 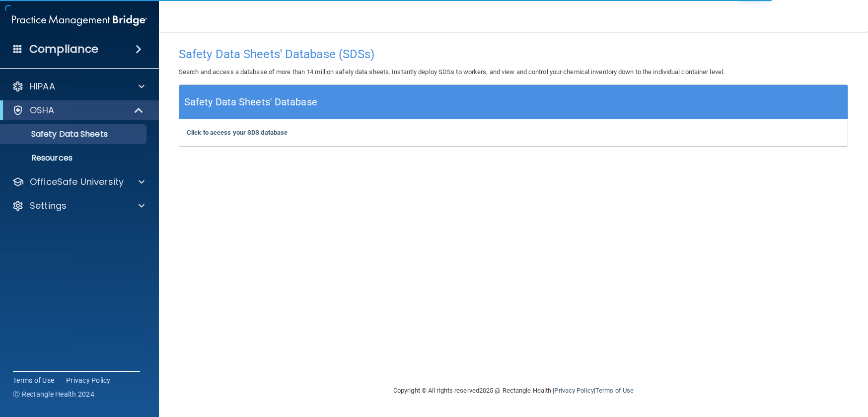 What do you see at coordinates (80, 20) in the screenshot?
I see `img: PMB logo` at bounding box center [80, 20].